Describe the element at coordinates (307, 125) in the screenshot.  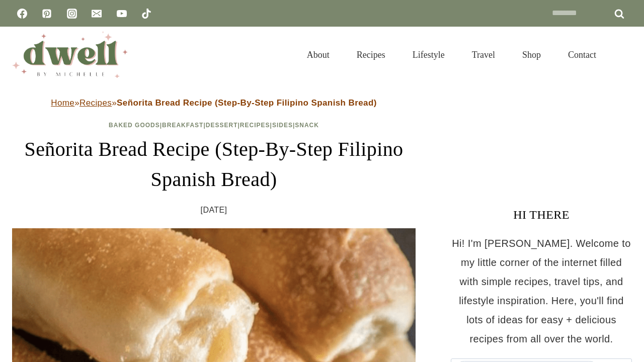
I see `a: Snack` at that location.